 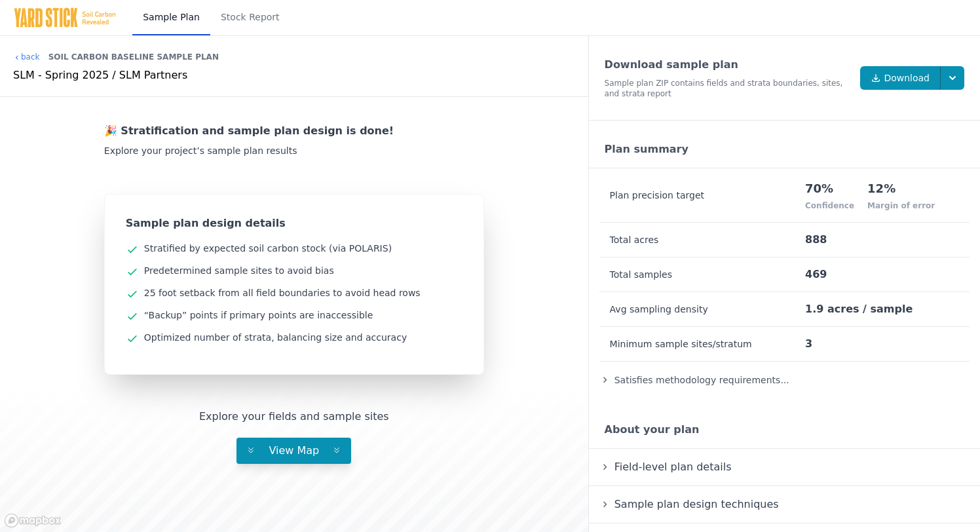 I want to click on div: Sample plan design details, so click(x=294, y=223).